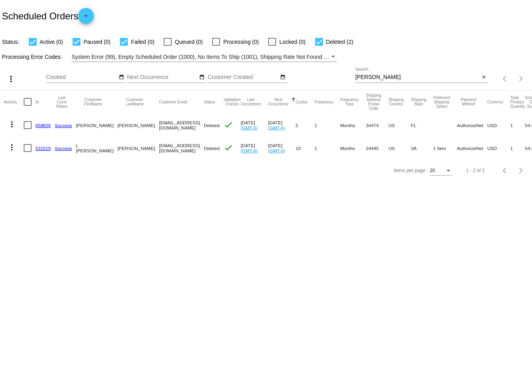 This screenshot has width=532, height=392. I want to click on span: Failed (0), so click(142, 42).